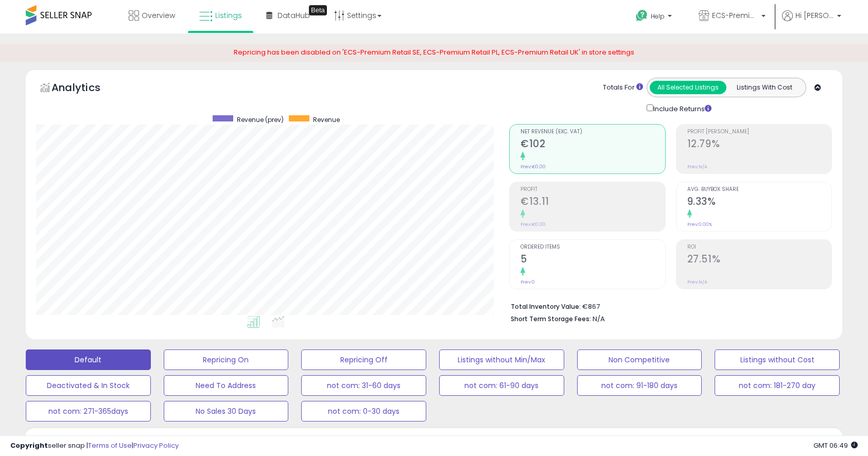 The height and width of the screenshot is (456, 868). I want to click on button: not com: 61-90 days, so click(502, 385).